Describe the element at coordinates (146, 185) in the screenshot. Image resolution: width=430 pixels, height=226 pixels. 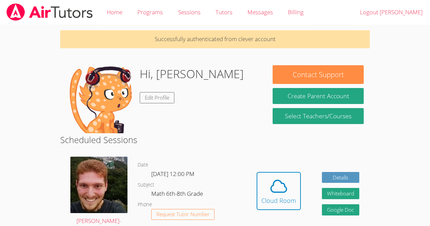
I see `dt: Subject` at that location.